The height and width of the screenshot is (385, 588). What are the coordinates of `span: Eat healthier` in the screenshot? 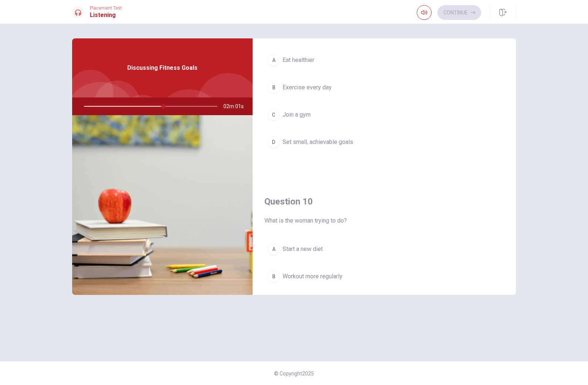 It's located at (298, 60).